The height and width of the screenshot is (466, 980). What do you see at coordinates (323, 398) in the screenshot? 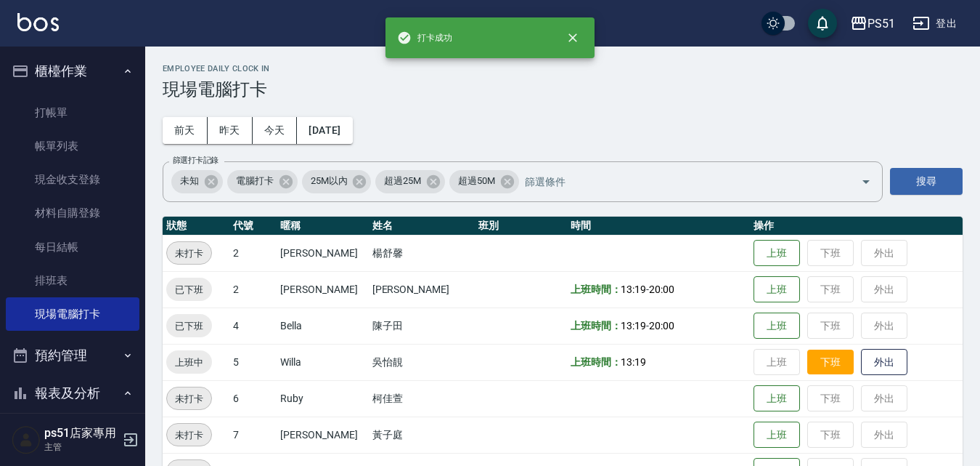
I see `td: Ruby` at bounding box center [323, 398].